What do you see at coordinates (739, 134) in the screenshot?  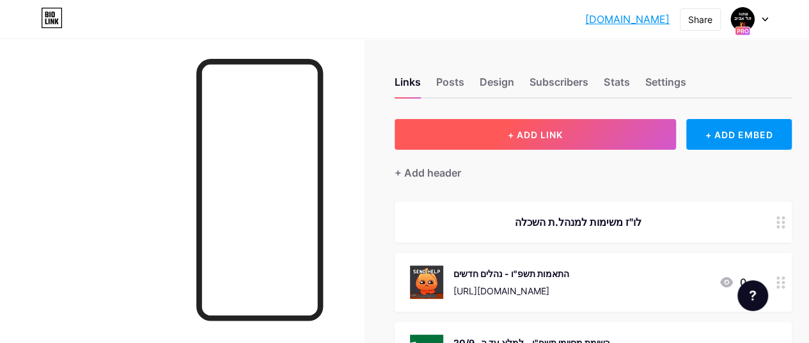 I see `div: + ADD EMBED` at bounding box center [739, 134].